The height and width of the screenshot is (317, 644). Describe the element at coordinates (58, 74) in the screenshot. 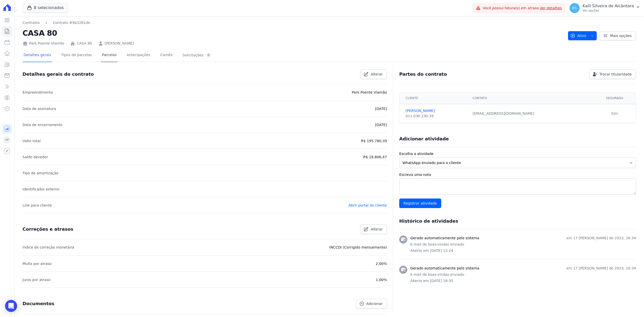

I see `h3: Detalhes gerais do contrato` at that location.